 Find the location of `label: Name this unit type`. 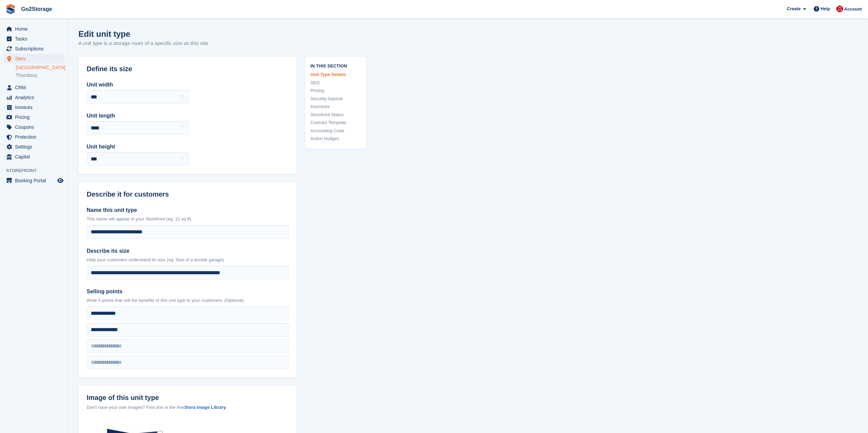

label: Name this unit type is located at coordinates (187, 210).